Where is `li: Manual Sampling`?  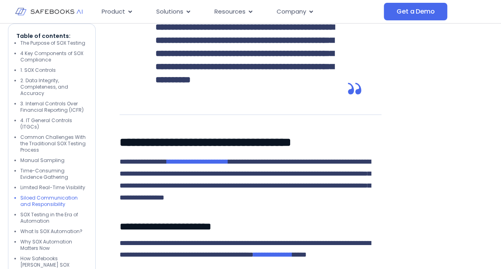 li: Manual Sampling is located at coordinates (54, 160).